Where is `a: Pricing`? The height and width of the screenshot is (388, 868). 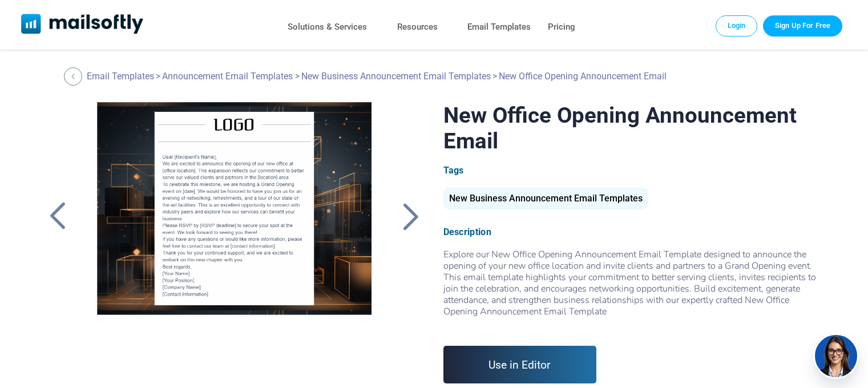
a: Pricing is located at coordinates (561, 27).